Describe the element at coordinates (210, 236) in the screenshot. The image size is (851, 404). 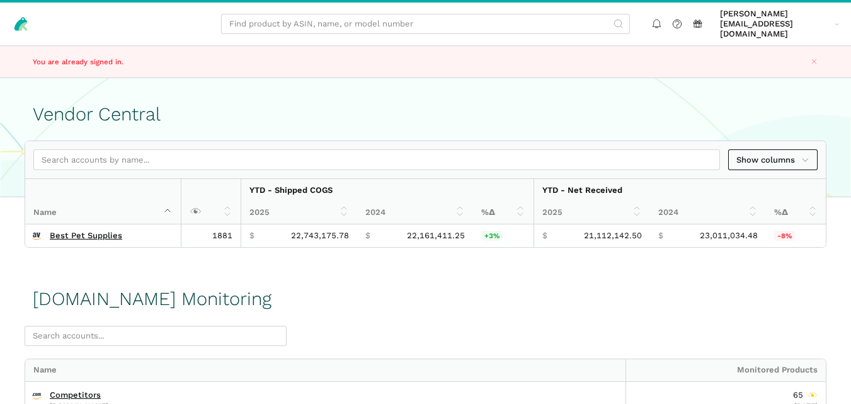
I see `td: 1881` at that location.